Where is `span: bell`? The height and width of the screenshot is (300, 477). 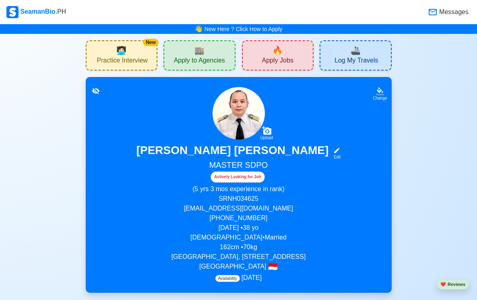
span: bell is located at coordinates (199, 29).